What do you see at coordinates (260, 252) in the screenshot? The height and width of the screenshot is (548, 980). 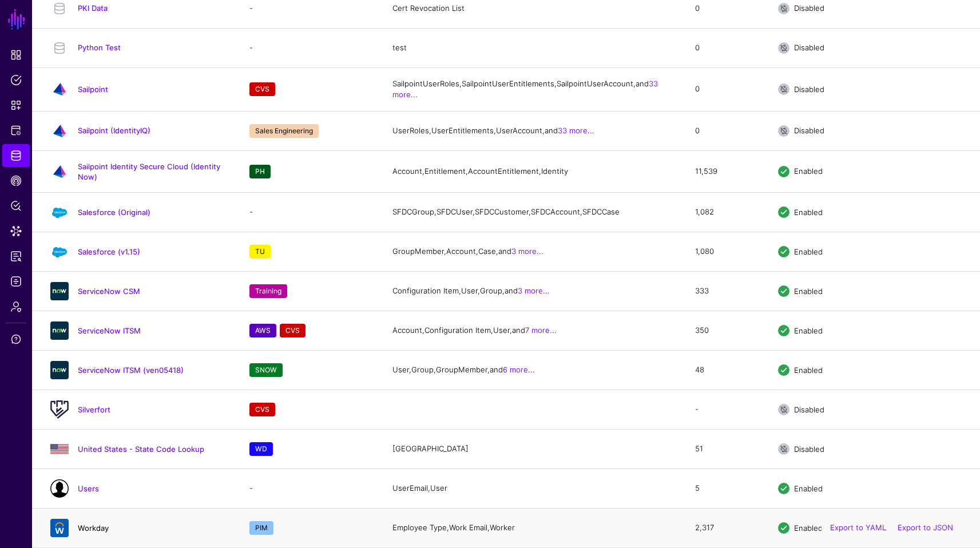 I see `span: TU` at bounding box center [260, 252].